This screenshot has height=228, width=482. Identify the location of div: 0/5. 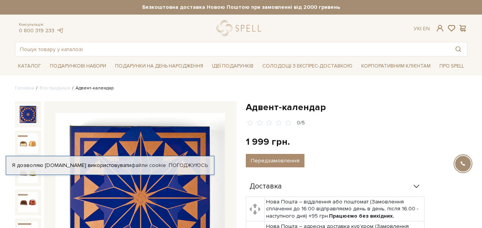
(301, 123).